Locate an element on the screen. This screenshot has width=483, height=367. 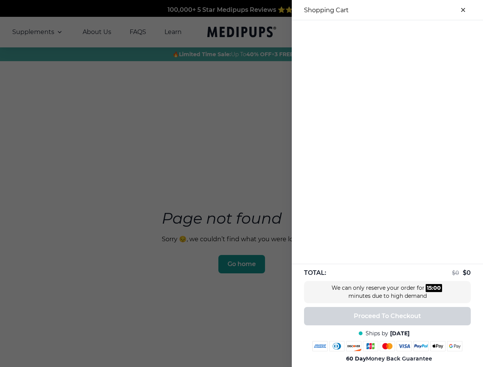
img: apple is located at coordinates (438, 346).